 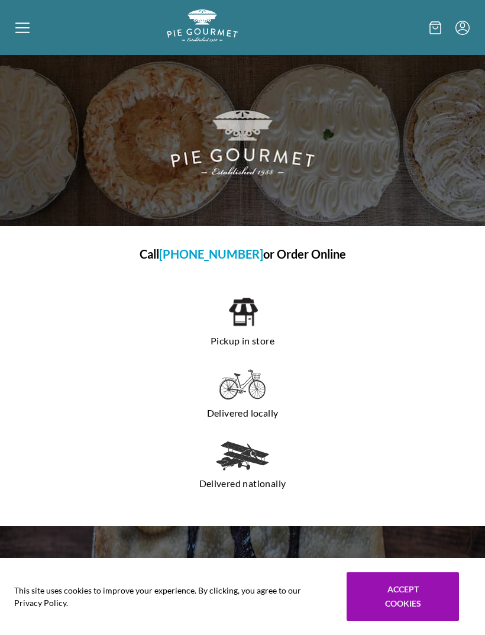 I want to click on img: logo, so click(x=202, y=25).